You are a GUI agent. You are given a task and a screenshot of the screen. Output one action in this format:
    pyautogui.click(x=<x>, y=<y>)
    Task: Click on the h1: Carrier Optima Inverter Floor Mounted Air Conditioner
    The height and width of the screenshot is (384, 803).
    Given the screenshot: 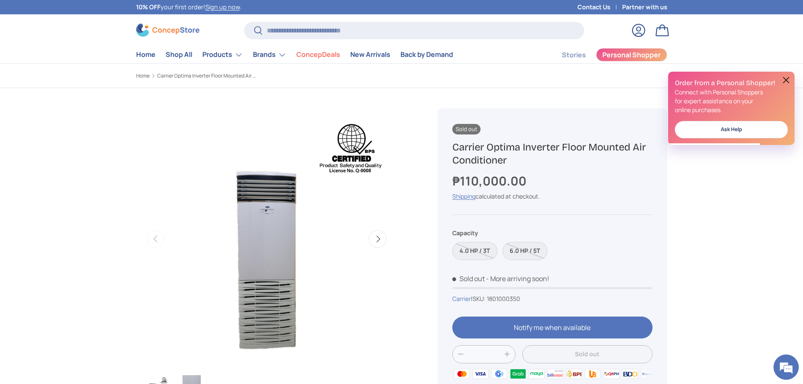 What is the action you would take?
    pyautogui.click(x=552, y=154)
    